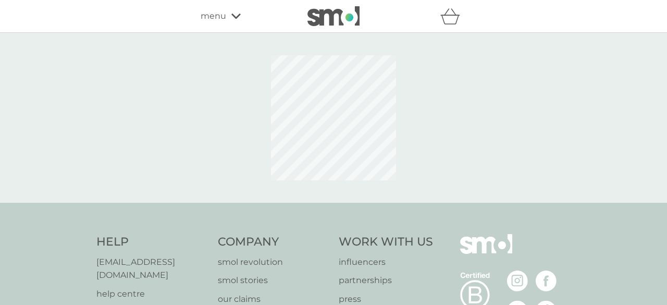  I want to click on p: smol stories, so click(273, 280).